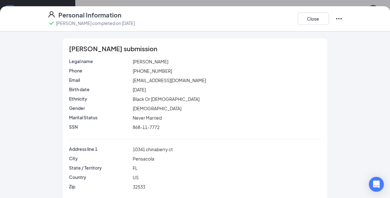 The image size is (390, 198). What do you see at coordinates (339, 19) in the screenshot?
I see `svg: Ellipses` at bounding box center [339, 19].